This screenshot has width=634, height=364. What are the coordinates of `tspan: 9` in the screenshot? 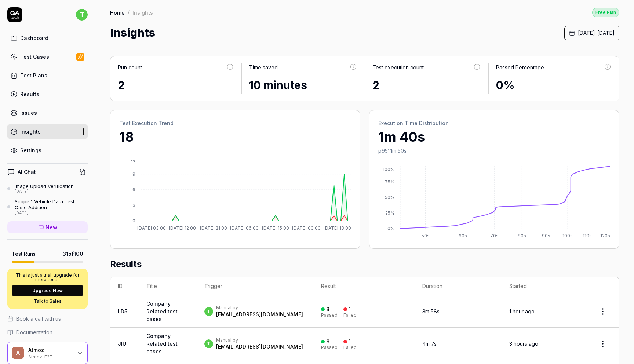 It's located at (134, 174).